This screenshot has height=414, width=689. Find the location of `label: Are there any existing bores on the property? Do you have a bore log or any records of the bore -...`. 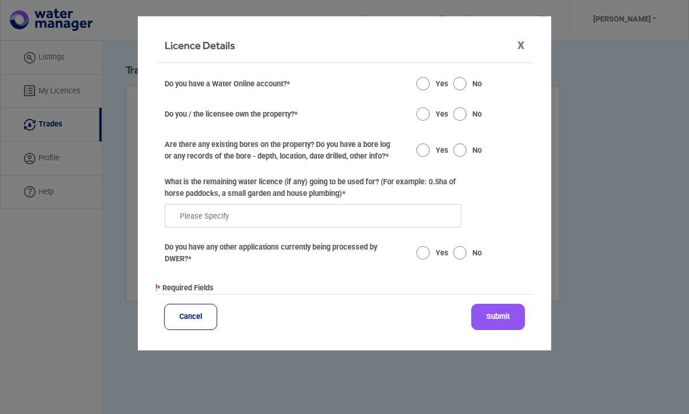

label: Are there any existing bores on the property? Do you have a bore log or any records of the bore -... is located at coordinates (281, 151).